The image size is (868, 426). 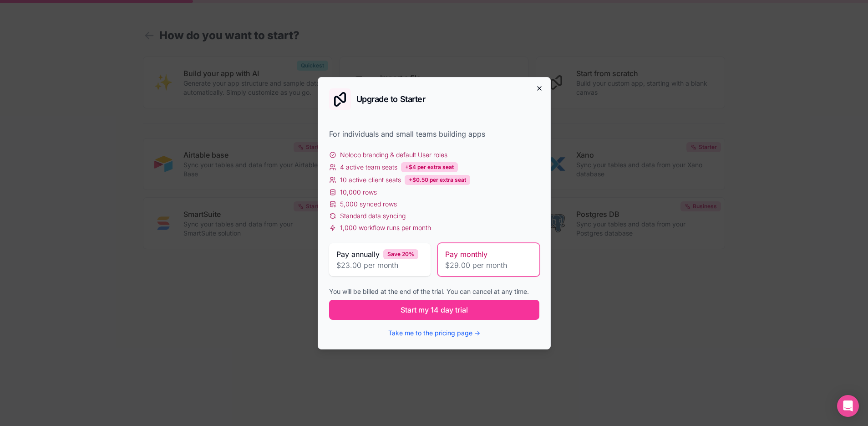 I want to click on span: 1,000 workflow runs per month, so click(x=386, y=228).